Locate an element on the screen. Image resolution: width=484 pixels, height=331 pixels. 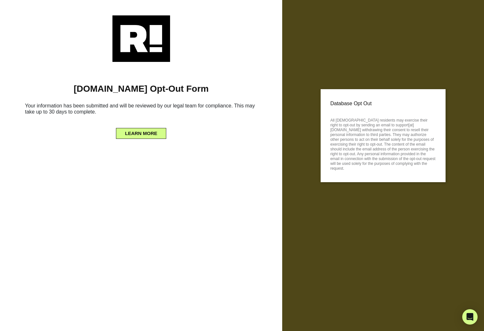
h6: Your information has been submitted and will be reviewed by our legal team for compliance. This m... is located at coordinates (141, 110).